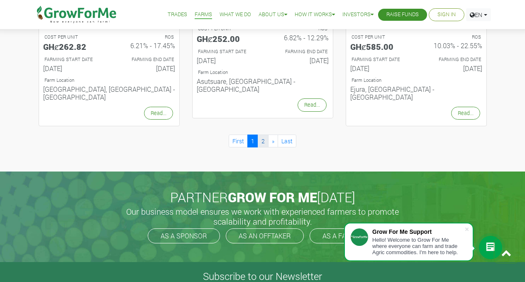 This screenshot has width=525, height=282. I want to click on div: Grow For Me Support, so click(418, 231).